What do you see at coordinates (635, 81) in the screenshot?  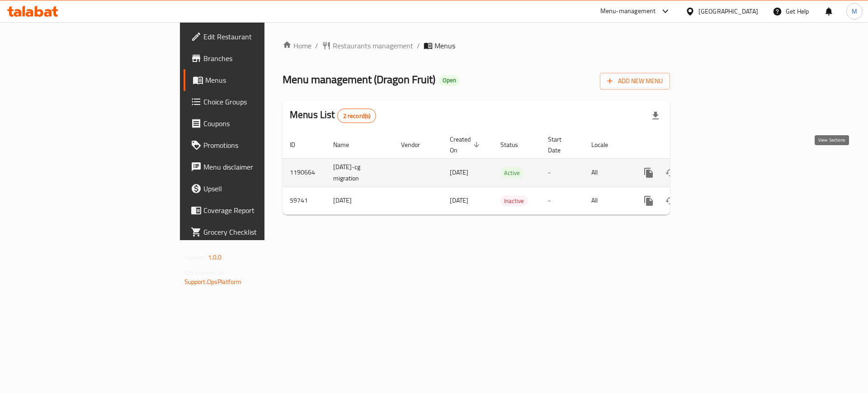 I see `button: Add New Menu` at bounding box center [635, 81].